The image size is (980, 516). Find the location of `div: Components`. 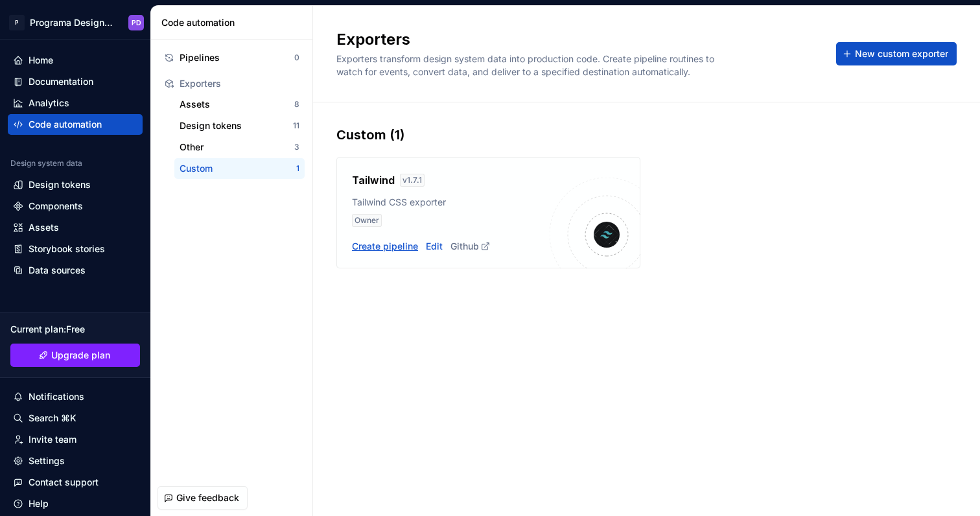

div: Components is located at coordinates (56, 206).